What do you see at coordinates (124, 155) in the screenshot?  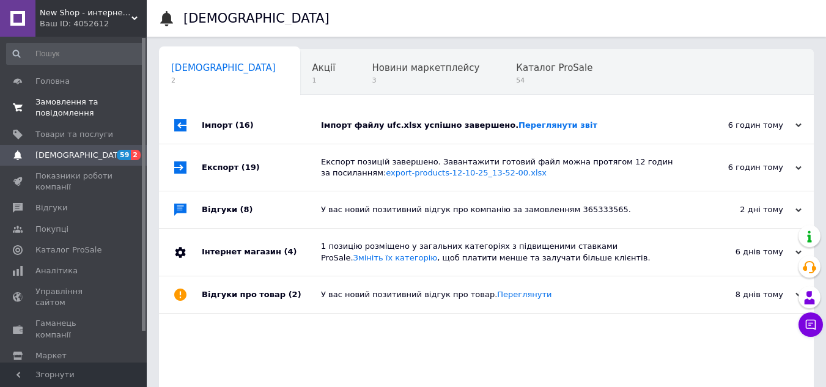 I see `span: 59` at bounding box center [124, 155].